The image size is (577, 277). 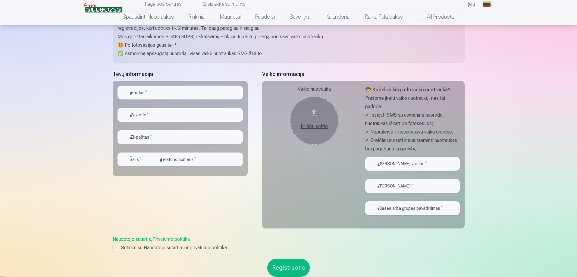 I want to click on a: Suvenyrai, so click(x=301, y=17).